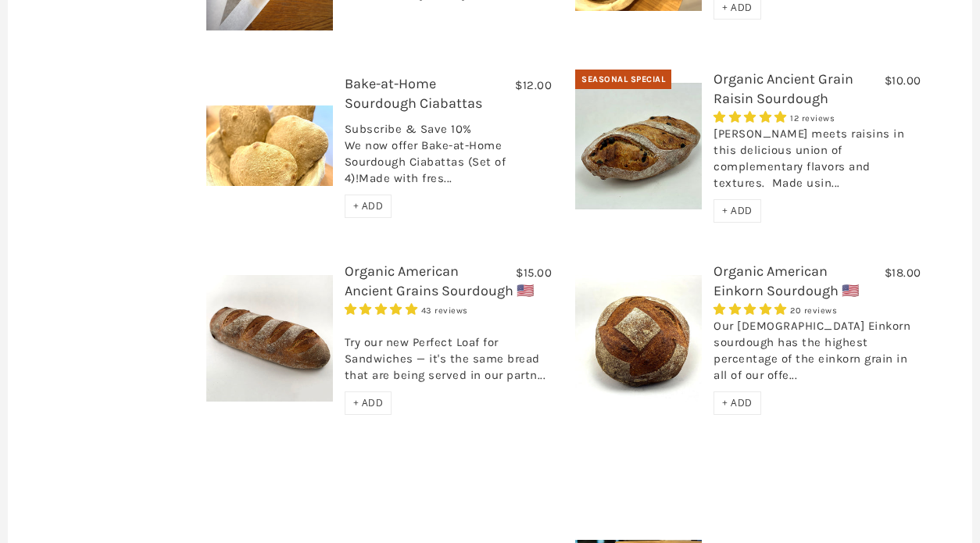 This screenshot has width=980, height=543. What do you see at coordinates (447, 158) in the screenshot?
I see `div: Subscribe & Save 10% We now offer Bake-at-Home Sourdough Ciabattas (Set of 4)!Made with fres...` at bounding box center [447, 158].